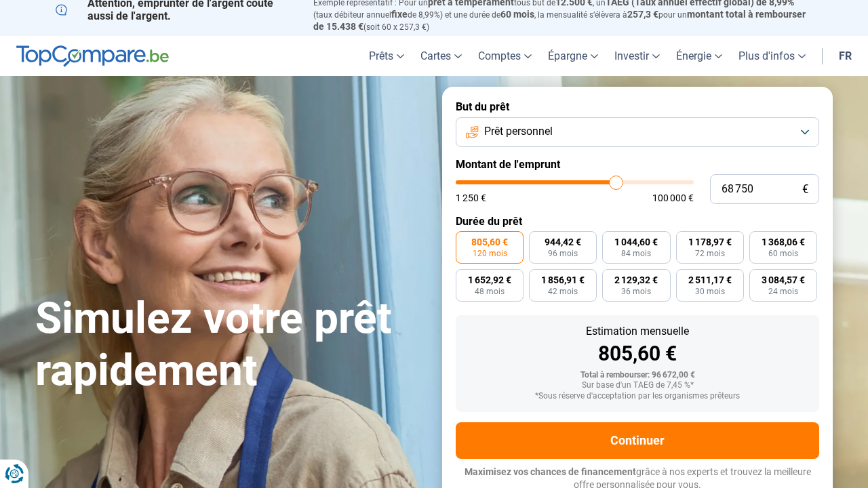 Image resolution: width=868 pixels, height=488 pixels. I want to click on span: 120 mois, so click(490, 253).